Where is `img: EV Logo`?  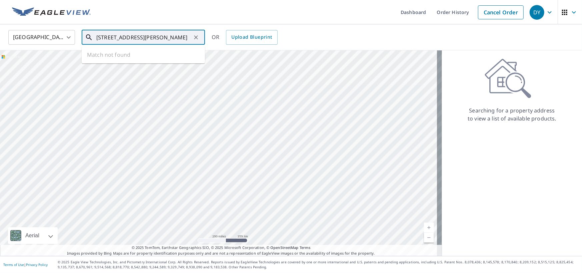 img: EV Logo is located at coordinates (51, 12).